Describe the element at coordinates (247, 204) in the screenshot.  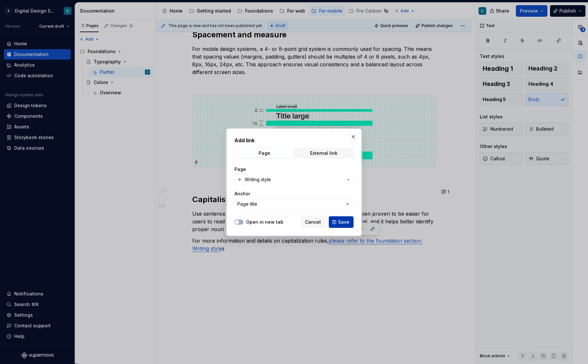
I see `div: Page title` at that location.